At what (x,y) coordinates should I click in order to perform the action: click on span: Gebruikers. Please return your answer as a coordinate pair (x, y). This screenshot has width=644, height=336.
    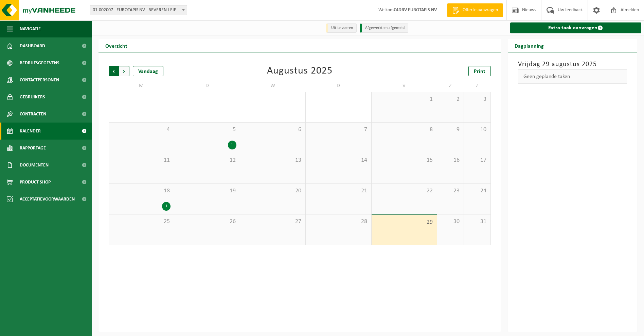
    Looking at the image, I should click on (32, 97).